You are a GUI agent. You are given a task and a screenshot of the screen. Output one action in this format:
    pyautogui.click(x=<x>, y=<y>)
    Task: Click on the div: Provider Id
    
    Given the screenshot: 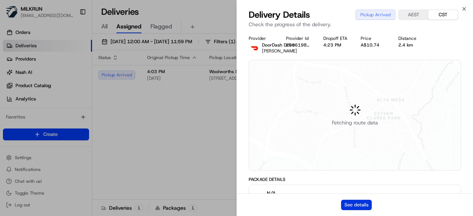 What is the action you would take?
    pyautogui.click(x=299, y=38)
    